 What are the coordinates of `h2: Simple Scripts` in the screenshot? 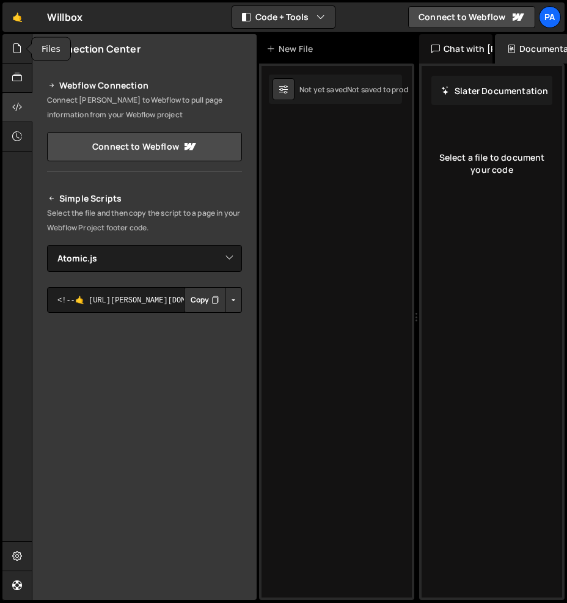 It's located at (144, 198).